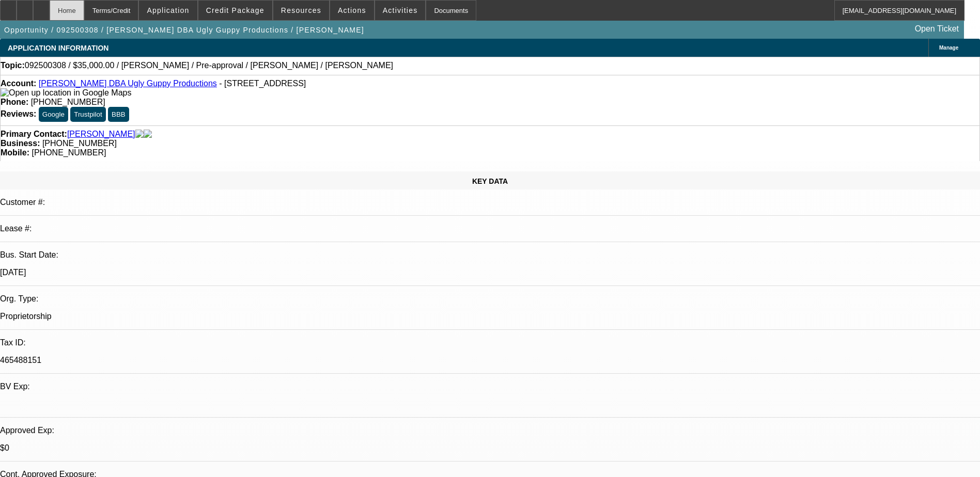 The width and height of the screenshot is (980, 477). I want to click on span: KEY DATA, so click(490, 181).